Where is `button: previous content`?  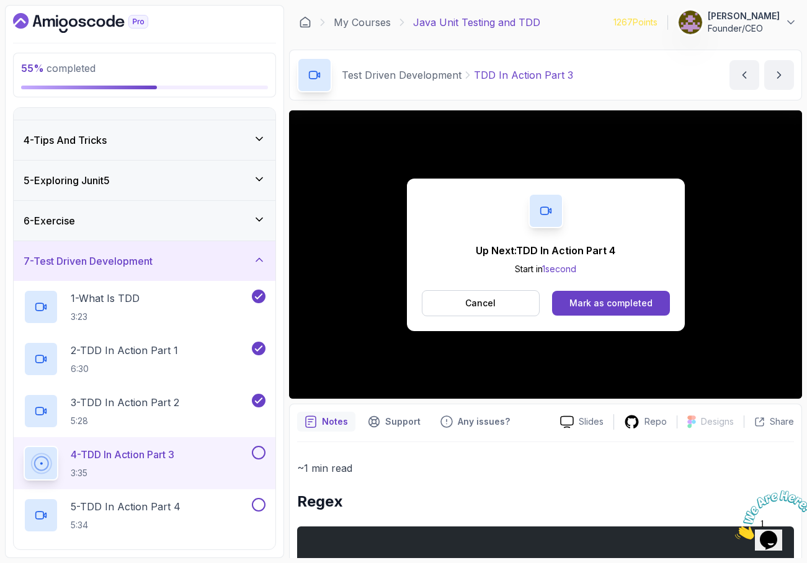 button: previous content is located at coordinates (745, 75).